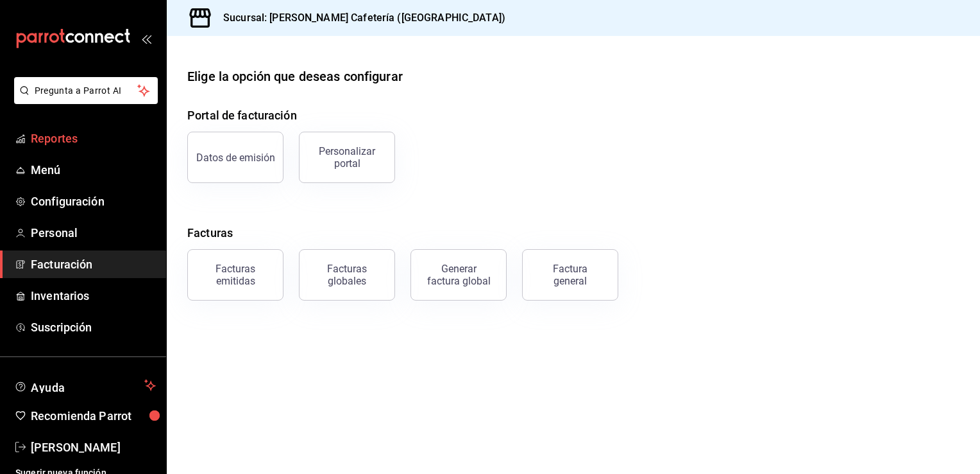  I want to click on h4: Portal de facturación, so click(574, 115).